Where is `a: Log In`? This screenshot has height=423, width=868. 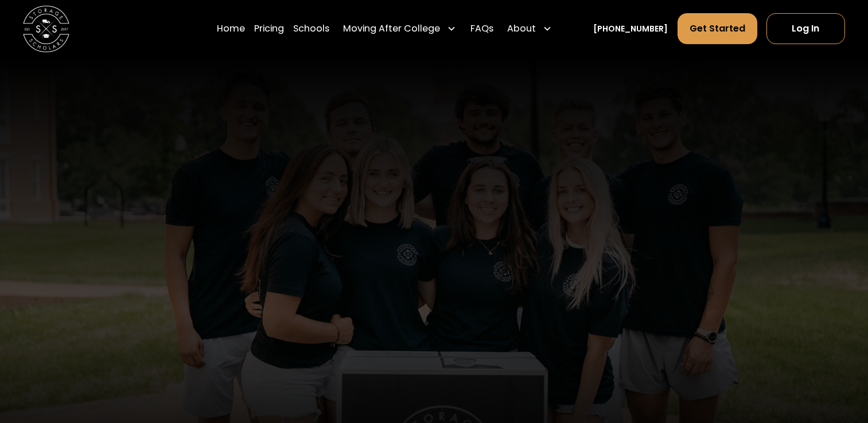 a: Log In is located at coordinates (806, 29).